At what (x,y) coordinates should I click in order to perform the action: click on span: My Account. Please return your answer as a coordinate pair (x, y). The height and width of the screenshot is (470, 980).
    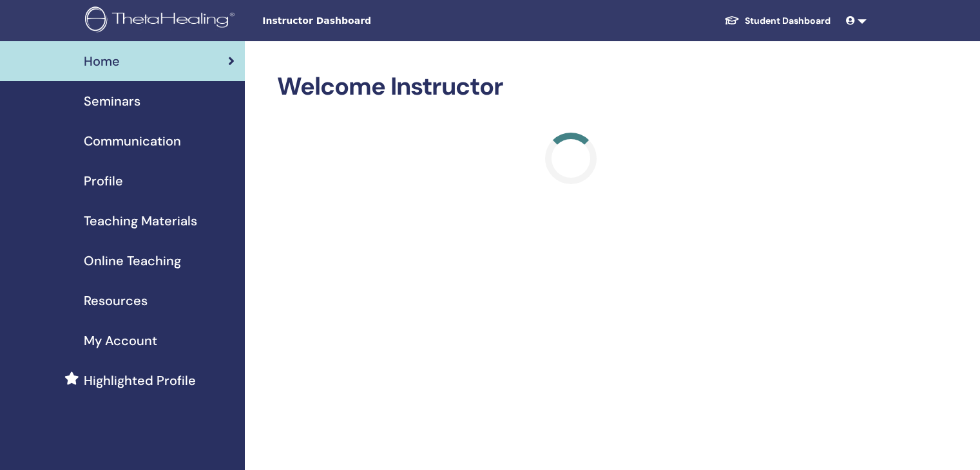
    Looking at the image, I should click on (121, 340).